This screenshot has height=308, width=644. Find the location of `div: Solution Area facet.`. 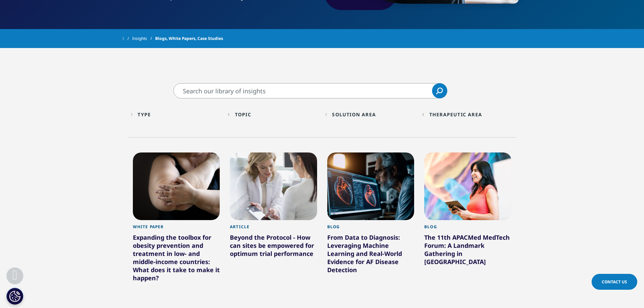

div: Solution Area facet. is located at coordinates (354, 114).